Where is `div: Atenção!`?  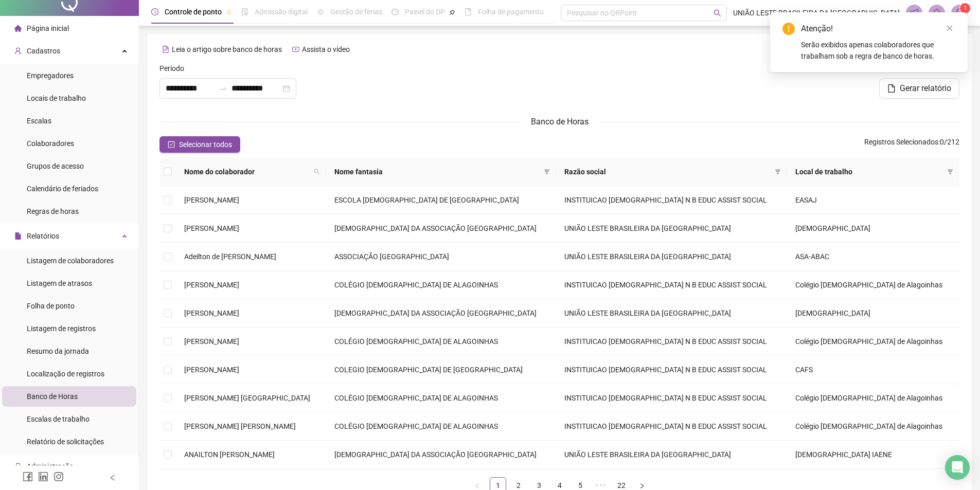 div: Atenção! is located at coordinates (878, 28).